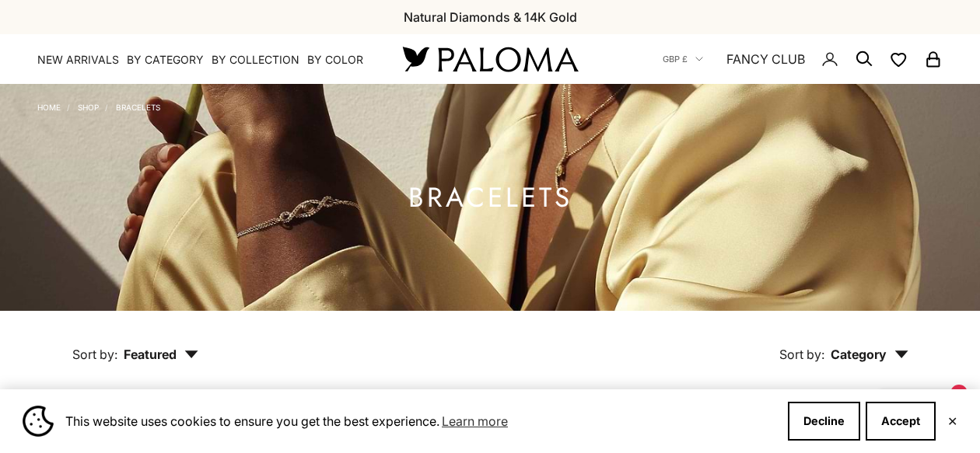 The height and width of the screenshot is (453, 980). Describe the element at coordinates (49, 107) in the screenshot. I see `a: Home` at that location.